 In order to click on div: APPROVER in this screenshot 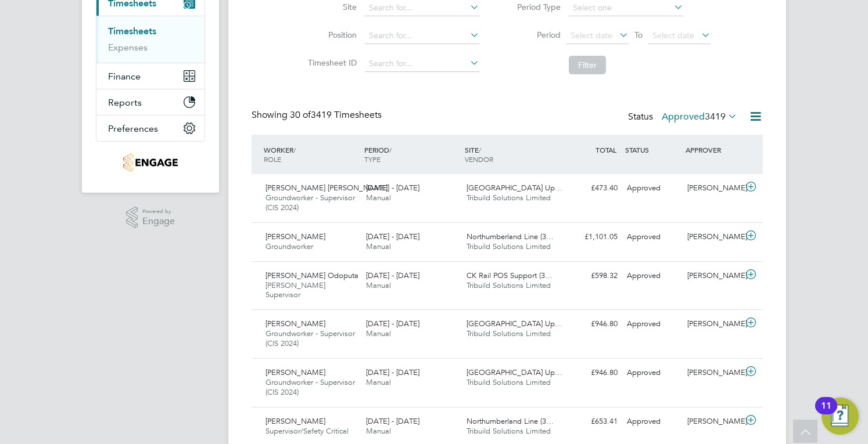, I will do `click(712, 150)`.